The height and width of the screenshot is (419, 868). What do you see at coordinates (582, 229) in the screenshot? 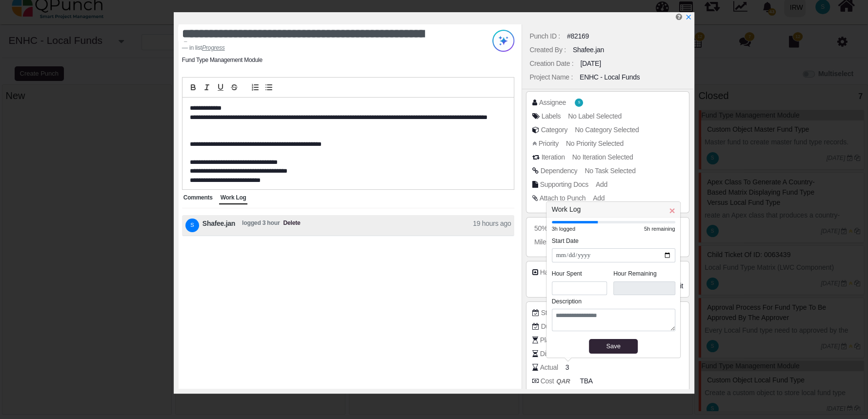
I see `div: 3h logged` at bounding box center [582, 229].